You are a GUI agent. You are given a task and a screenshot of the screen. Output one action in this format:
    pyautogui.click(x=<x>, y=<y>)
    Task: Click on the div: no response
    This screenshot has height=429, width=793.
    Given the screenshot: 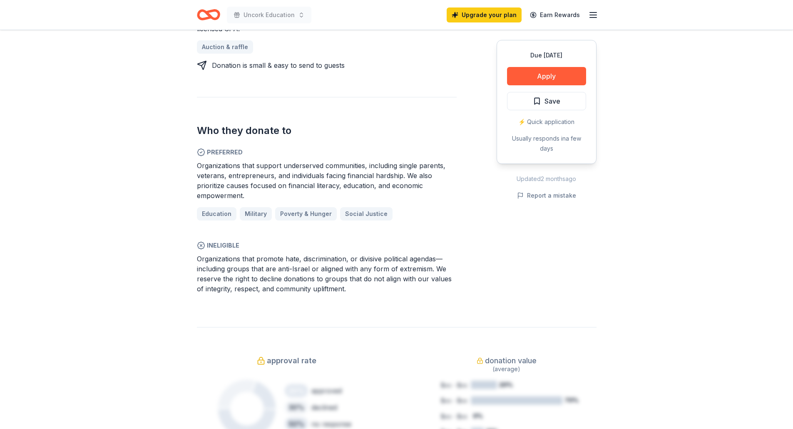 What is the action you would take?
    pyautogui.click(x=331, y=424)
    